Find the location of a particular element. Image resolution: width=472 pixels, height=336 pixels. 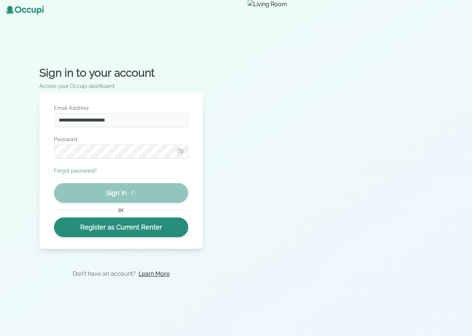

label: Password is located at coordinates (121, 139).